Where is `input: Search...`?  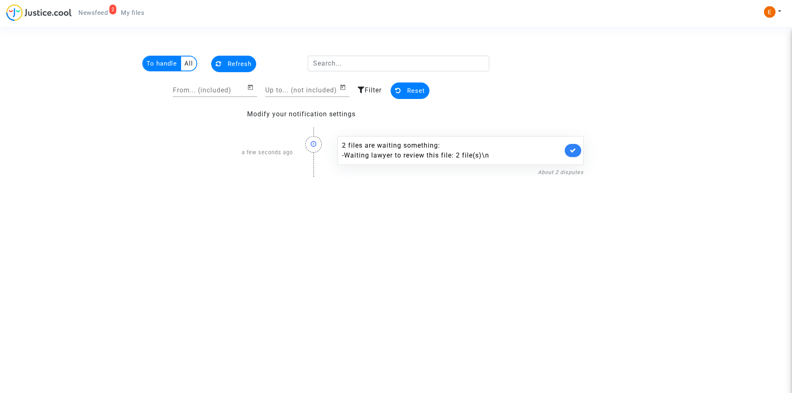
input: Search... is located at coordinates (398, 64).